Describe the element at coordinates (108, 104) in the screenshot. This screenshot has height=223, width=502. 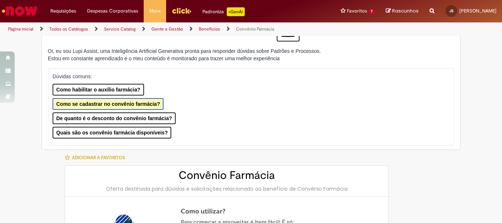
I see `button: Como se cadastrar no convênio farmácia?` at that location.